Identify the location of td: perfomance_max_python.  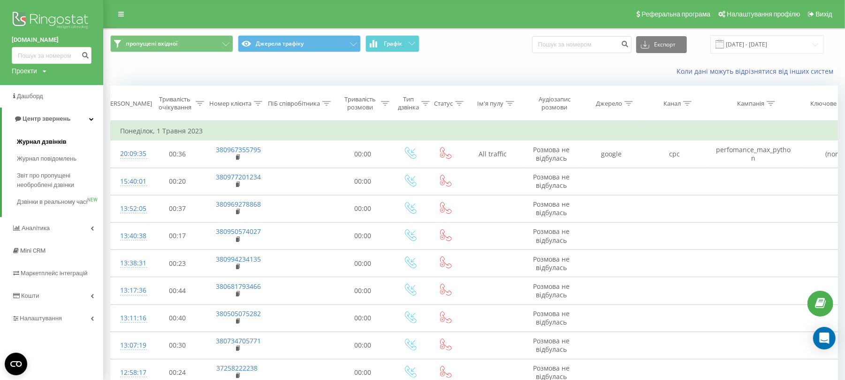
(754, 154).